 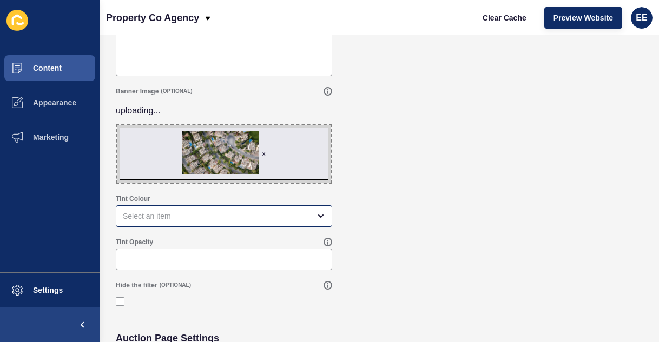 What do you see at coordinates (583, 18) in the screenshot?
I see `span: Preview Website` at bounding box center [583, 18].